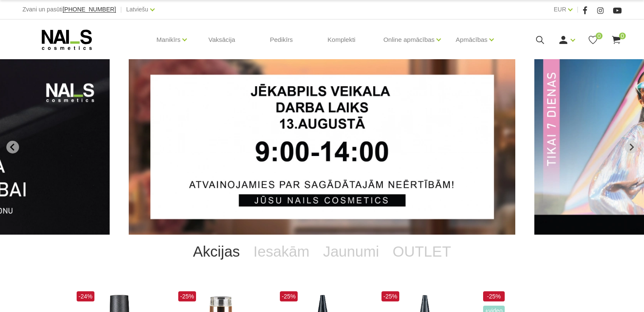 Image resolution: width=644 pixels, height=312 pixels. I want to click on a: Online apmācības, so click(408, 39).